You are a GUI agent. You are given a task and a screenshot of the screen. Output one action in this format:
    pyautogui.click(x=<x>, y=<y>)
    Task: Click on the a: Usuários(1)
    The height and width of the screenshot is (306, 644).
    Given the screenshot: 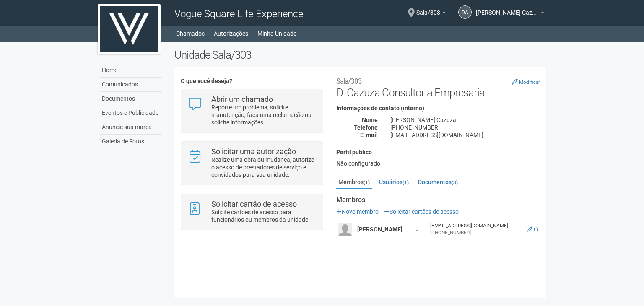 What is the action you would take?
    pyautogui.click(x=393, y=182)
    